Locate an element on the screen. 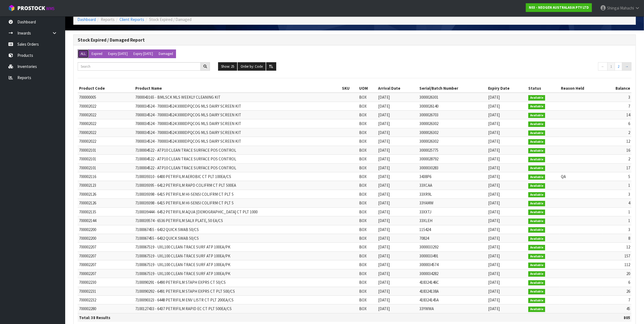  span: Shingai is located at coordinates (613, 8).